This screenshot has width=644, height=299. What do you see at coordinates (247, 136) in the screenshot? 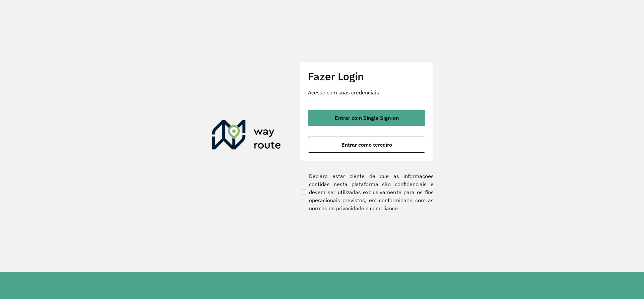
I see `img: Roteirizador AmbevTech` at bounding box center [247, 136].